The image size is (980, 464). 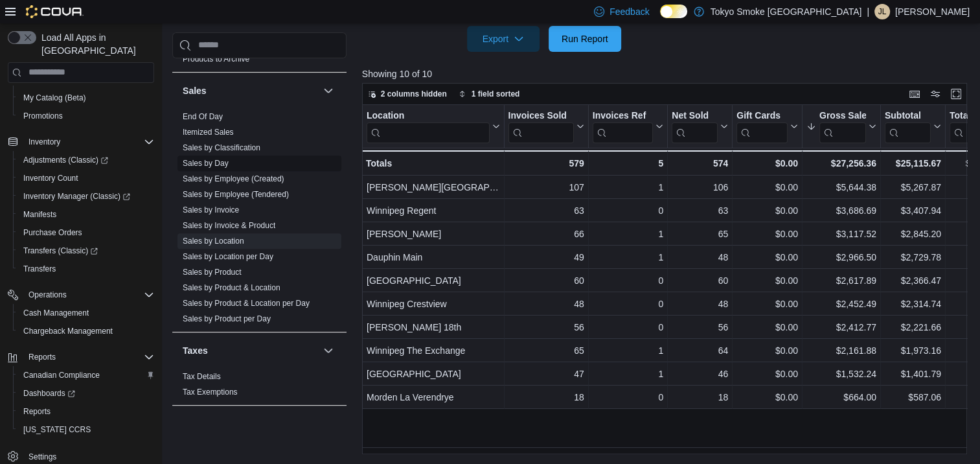 I want to click on span: Promotions, so click(x=86, y=116).